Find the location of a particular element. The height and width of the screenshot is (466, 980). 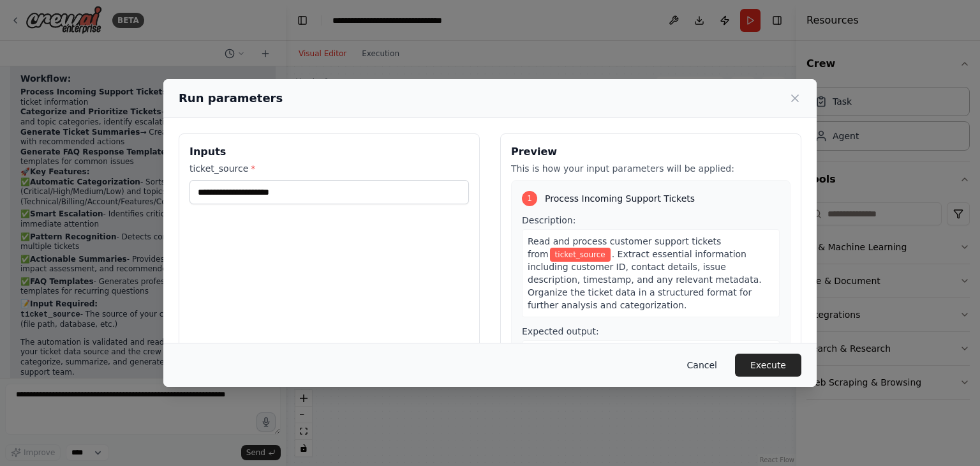

span: Description: is located at coordinates (549, 220).